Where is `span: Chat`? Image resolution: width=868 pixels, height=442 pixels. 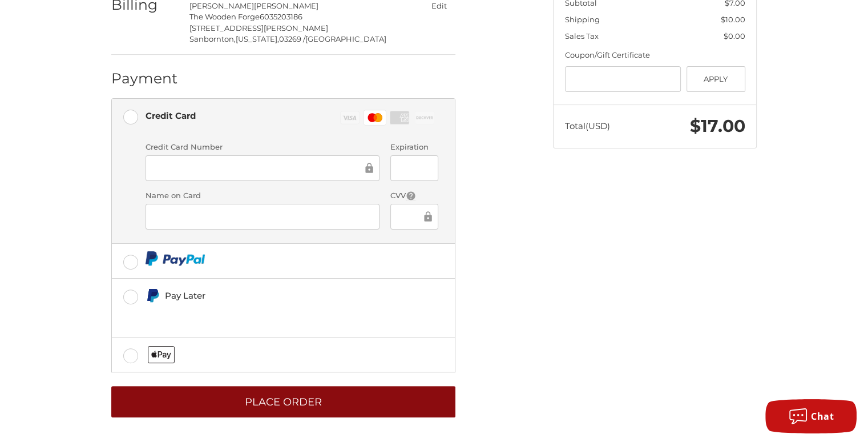 span: Chat is located at coordinates (822, 416).